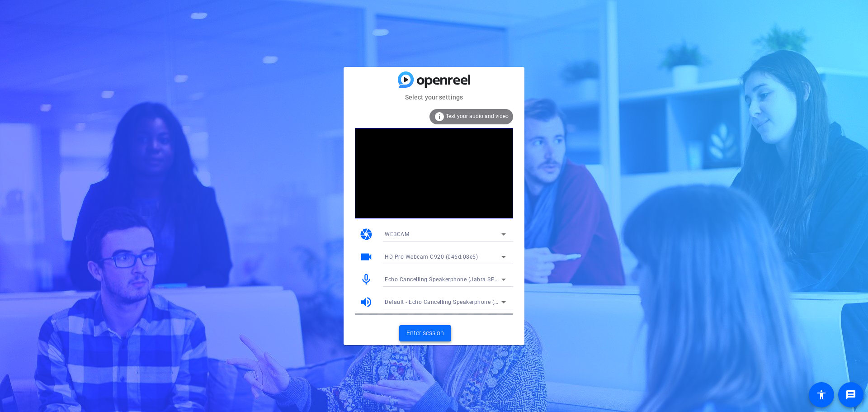 The height and width of the screenshot is (412, 868). Describe the element at coordinates (367, 256) in the screenshot. I see `mat-icon: videocam` at that location.